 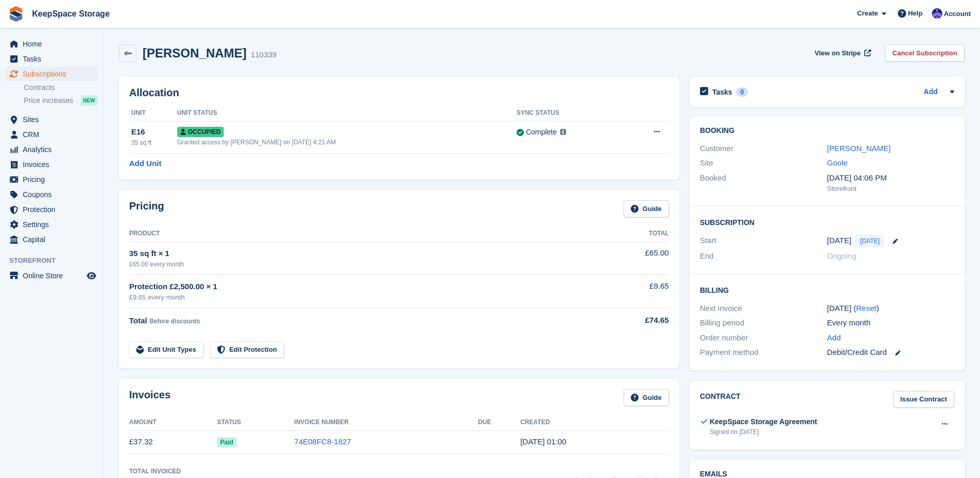 What do you see at coordinates (763, 322) in the screenshot?
I see `div: Billing period` at bounding box center [763, 322].